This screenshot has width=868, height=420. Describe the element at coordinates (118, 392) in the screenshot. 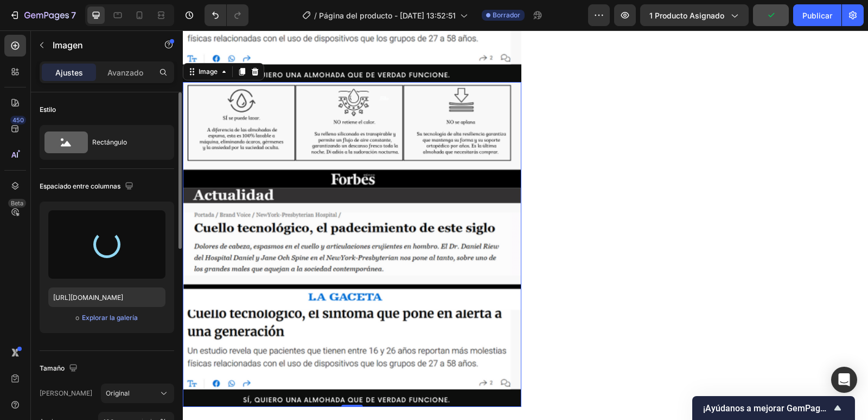

I see `font: Original` at that location.